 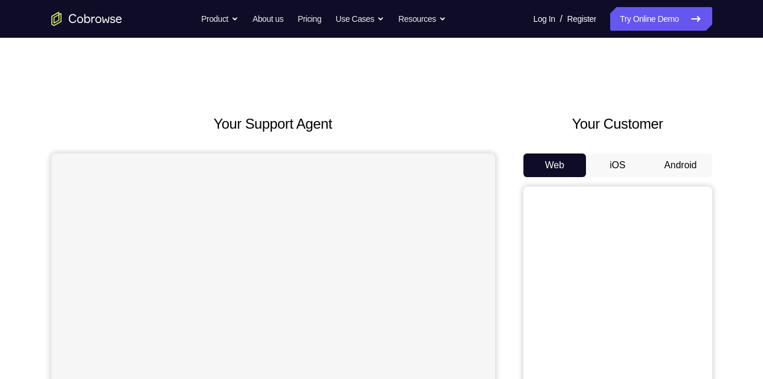 I want to click on button: Android, so click(x=680, y=165).